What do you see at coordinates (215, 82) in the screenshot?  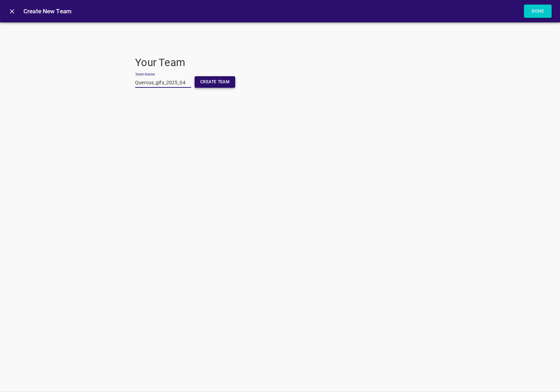 I see `button: Create Team` at bounding box center [215, 82].